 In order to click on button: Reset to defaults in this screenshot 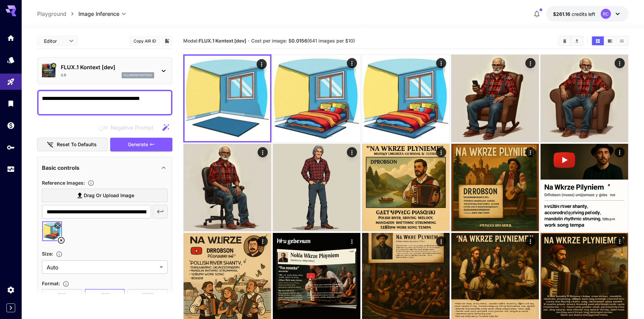, I will do `click(72, 145)`.